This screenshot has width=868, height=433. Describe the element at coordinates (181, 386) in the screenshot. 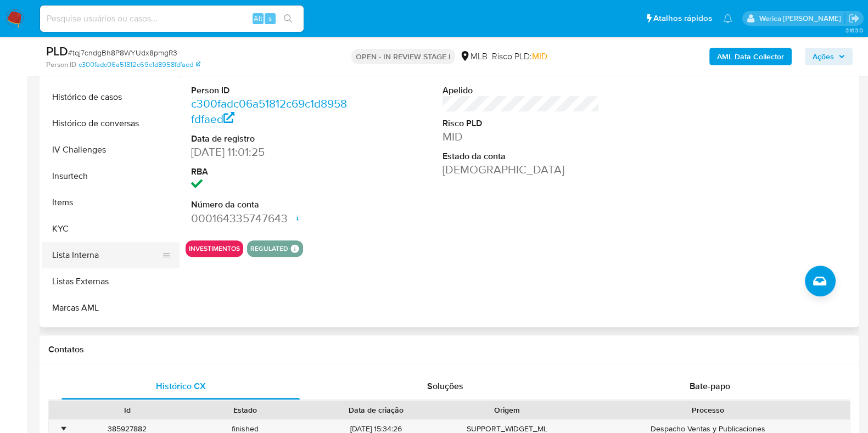

I see `span: Histórico CX` at that location.